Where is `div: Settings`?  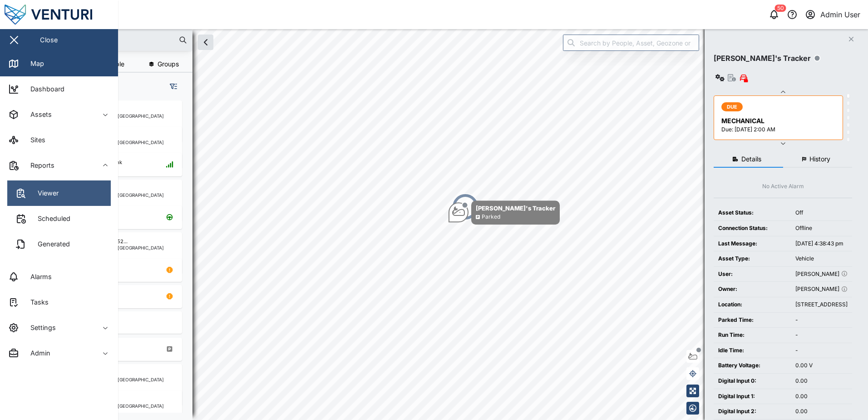
div: Settings is located at coordinates (39, 328).